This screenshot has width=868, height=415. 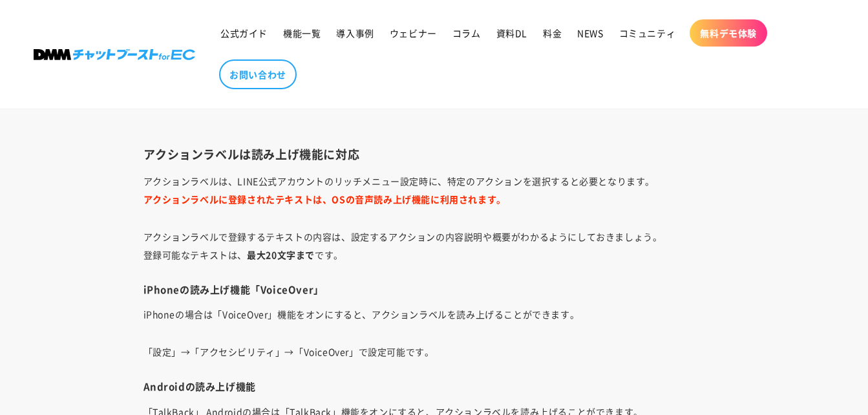 What do you see at coordinates (434, 386) in the screenshot?
I see `h4: Androidの読み上げ機能` at bounding box center [434, 386].